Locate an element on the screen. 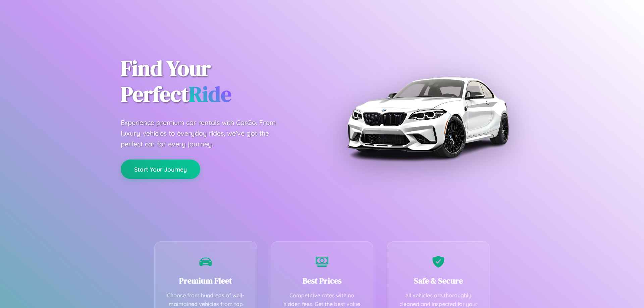  img: Premium BMW car rental vehicle is located at coordinates (427, 117).